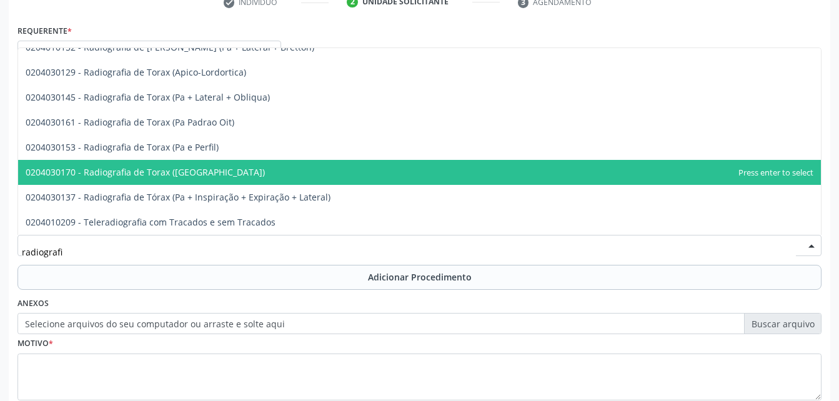 This screenshot has width=839, height=401. What do you see at coordinates (147, 97) in the screenshot?
I see `span: 0204030145 - Radiografia de Torax (Pa + Lateral + Obliqua)` at bounding box center [147, 97].